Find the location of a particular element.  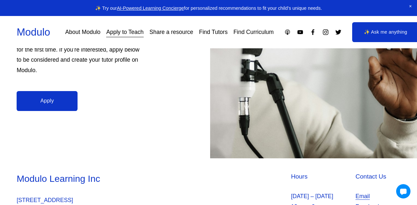

a: Instagram is located at coordinates (325, 32).